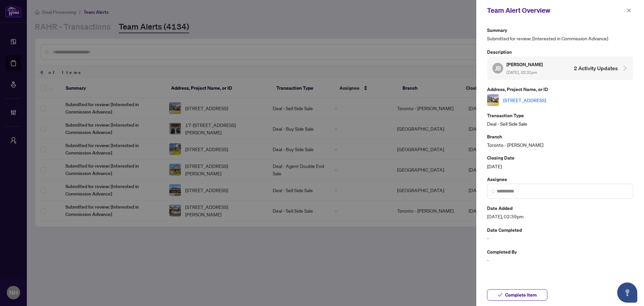  I want to click on button: Open asap, so click(627, 292).